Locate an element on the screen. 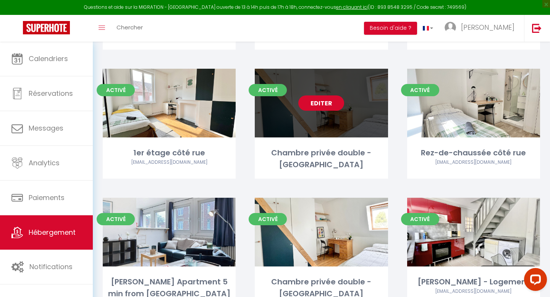 The image size is (550, 297). span: Notifications is located at coordinates (51, 266).